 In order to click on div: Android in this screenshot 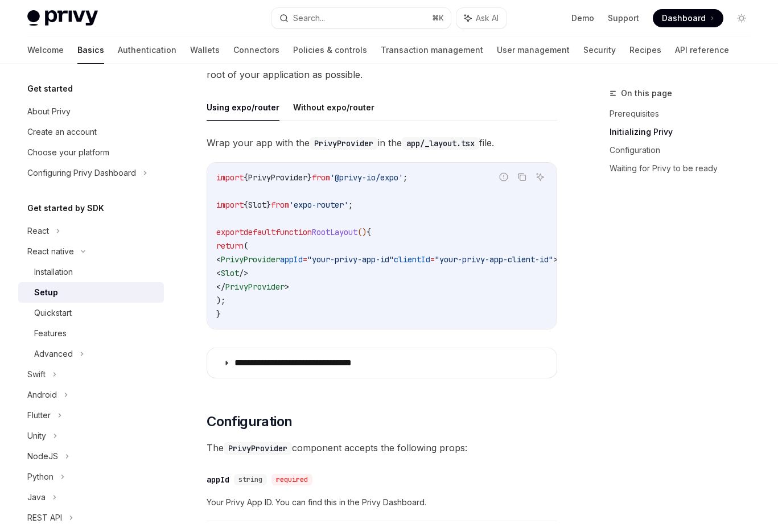, I will do `click(42, 395)`.